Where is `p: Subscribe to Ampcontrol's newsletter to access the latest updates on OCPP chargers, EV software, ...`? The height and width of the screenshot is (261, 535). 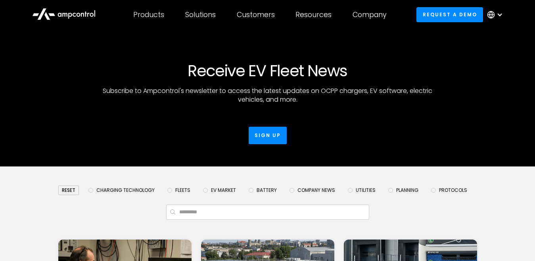 p: Subscribe to Ampcontrol's newsletter to access the latest updates on OCPP chargers, EV software, ... is located at coordinates (268, 95).